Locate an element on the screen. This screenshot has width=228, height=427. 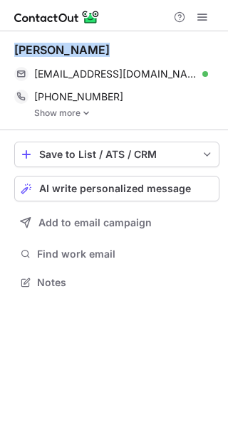
span: Find work email is located at coordinates (125, 254).